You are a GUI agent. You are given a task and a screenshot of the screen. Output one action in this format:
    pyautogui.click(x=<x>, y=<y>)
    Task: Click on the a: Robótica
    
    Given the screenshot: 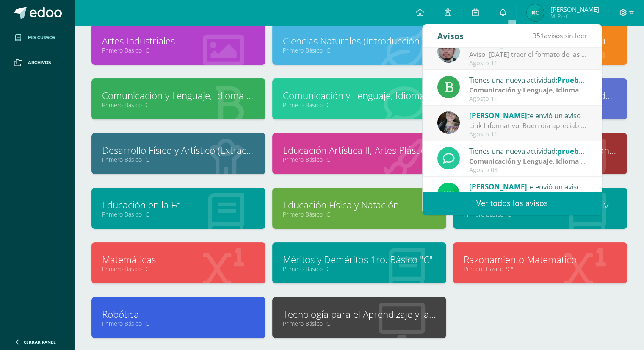 What is the action you would take?
    pyautogui.click(x=178, y=313)
    